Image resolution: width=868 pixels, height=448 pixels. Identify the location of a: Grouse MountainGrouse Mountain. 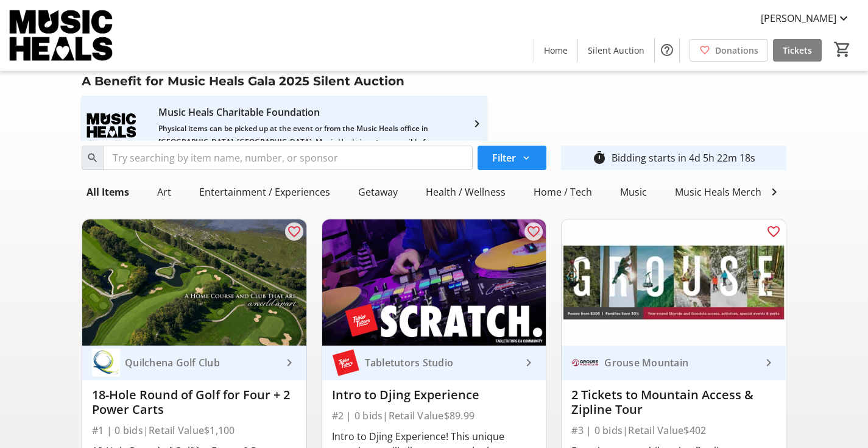
(674, 363).